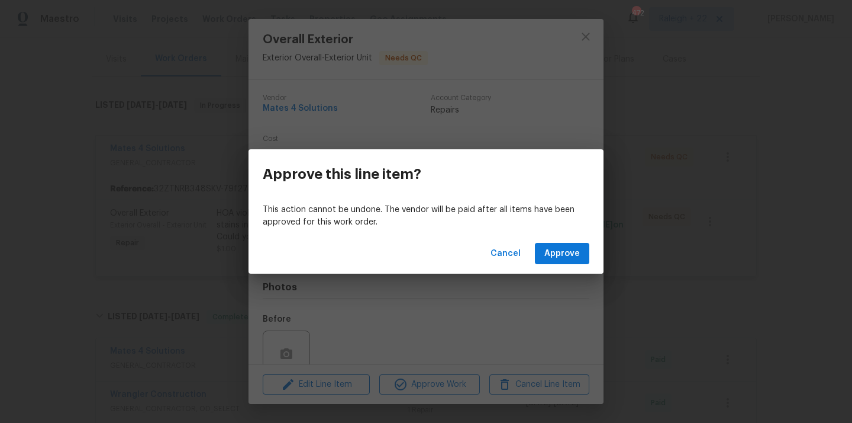 Image resolution: width=852 pixels, height=423 pixels. I want to click on button: Cancel, so click(505, 253).